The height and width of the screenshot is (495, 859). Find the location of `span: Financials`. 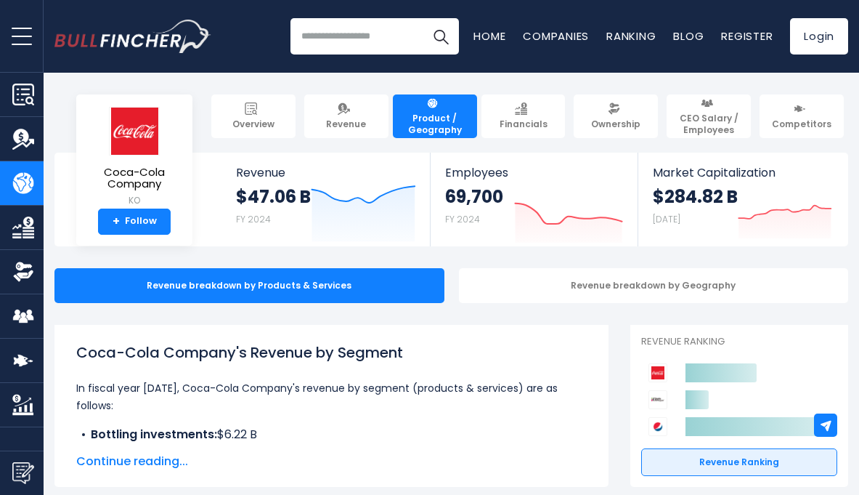

span: Financials is located at coordinates (524, 124).